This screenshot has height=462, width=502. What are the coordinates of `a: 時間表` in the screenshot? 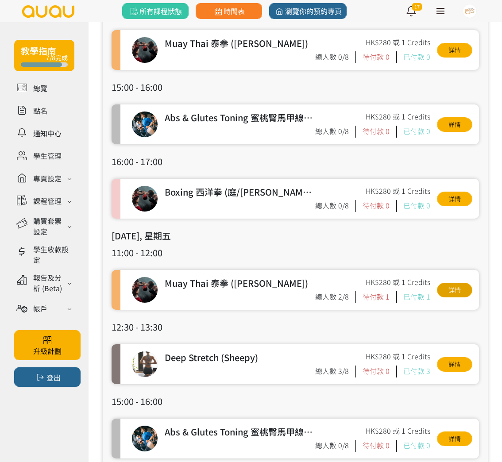 It's located at (229, 11).